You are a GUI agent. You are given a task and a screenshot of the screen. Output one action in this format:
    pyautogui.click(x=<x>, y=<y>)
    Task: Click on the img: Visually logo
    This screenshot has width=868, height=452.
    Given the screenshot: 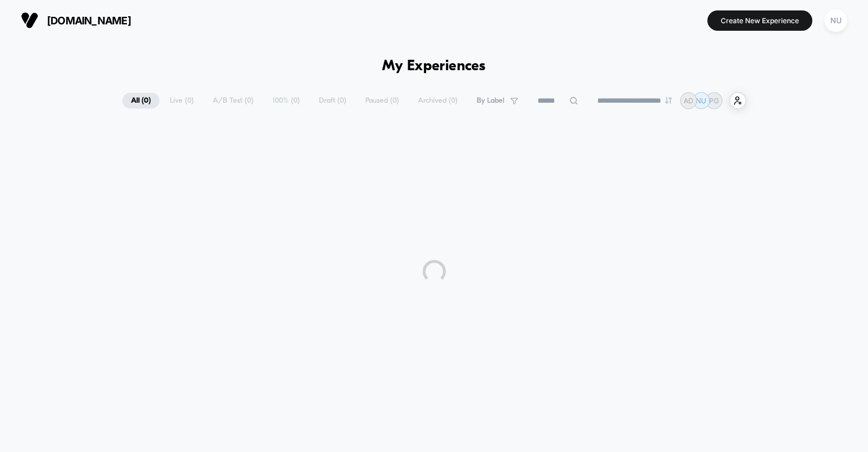 What is the action you would take?
    pyautogui.click(x=30, y=20)
    